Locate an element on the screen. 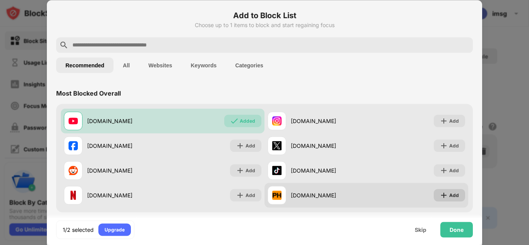  div: Most Blocked Overall is located at coordinates (88, 93).